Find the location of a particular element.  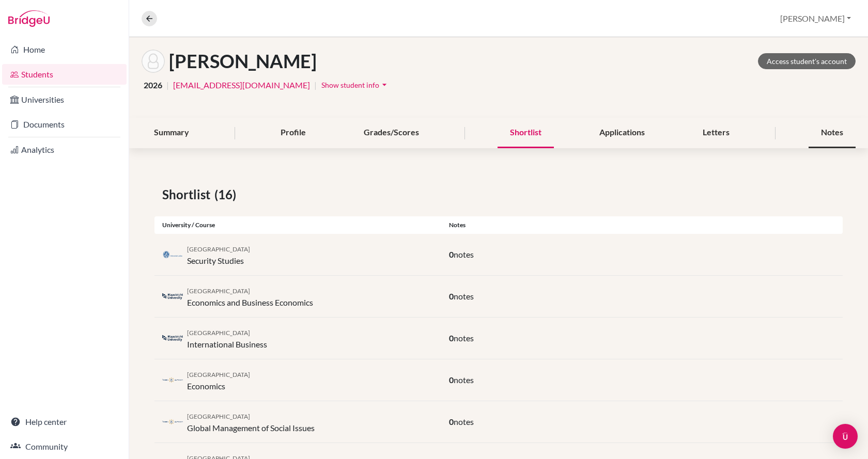

img: Klára Galácz's avatar is located at coordinates (153, 61).